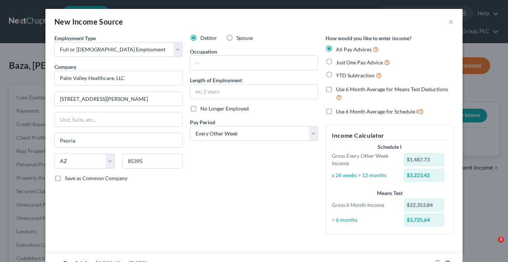 Image resolution: width=508 pixels, height=262 pixels. I want to click on div: $3,223.42, so click(425, 176).